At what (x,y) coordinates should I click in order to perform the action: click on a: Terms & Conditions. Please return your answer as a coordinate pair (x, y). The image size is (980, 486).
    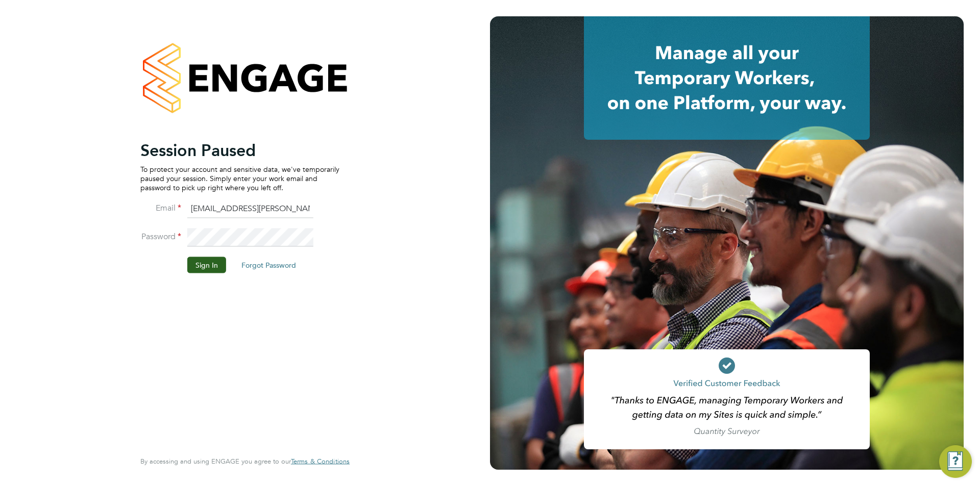
    Looking at the image, I should click on (320, 461).